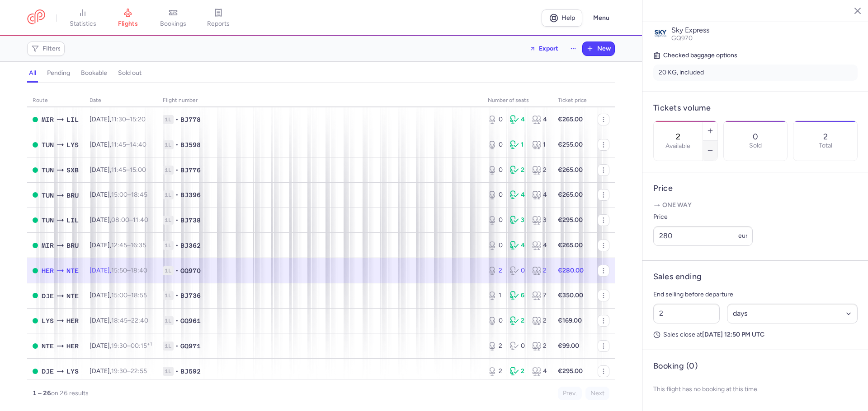 This screenshot has width=868, height=411. What do you see at coordinates (48, 372) in the screenshot?
I see `span: DJE` at bounding box center [48, 372].